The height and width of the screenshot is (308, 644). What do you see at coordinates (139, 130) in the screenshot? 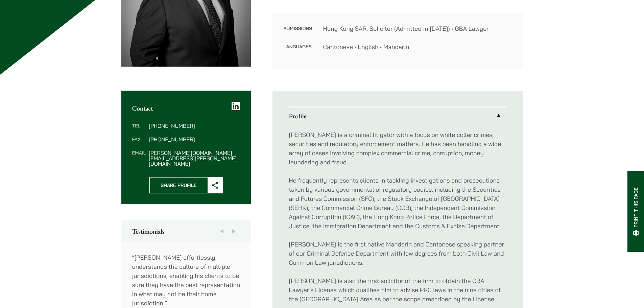
I see `dt: Tel` at bounding box center [139, 130].